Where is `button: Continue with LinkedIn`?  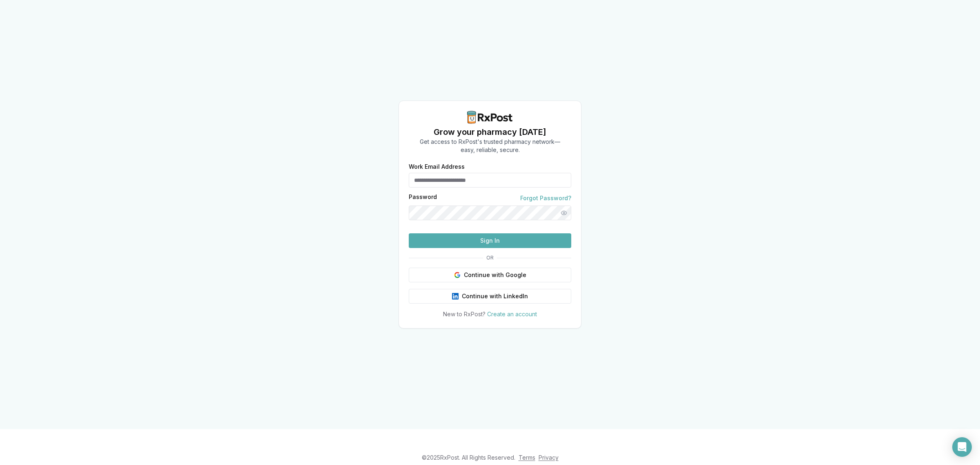
button: Continue with LinkedIn is located at coordinates (490, 296).